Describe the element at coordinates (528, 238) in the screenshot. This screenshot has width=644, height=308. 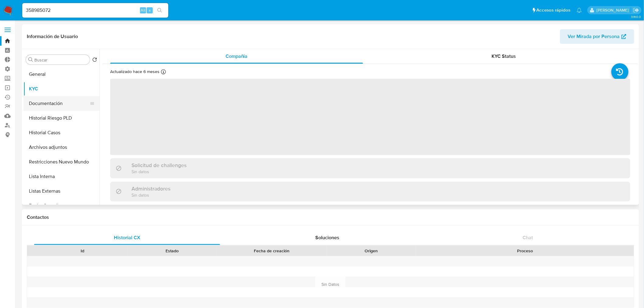
I see `span: Chat` at that location.